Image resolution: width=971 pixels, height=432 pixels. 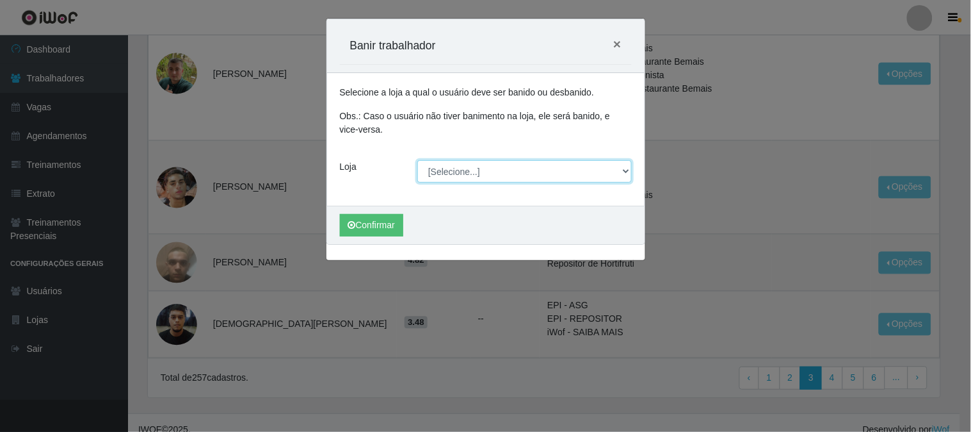 I want to click on p: Obs.: Caso o usuário não tiver banimento na loja, ele será banido, e vice-versa., so click(x=486, y=123).